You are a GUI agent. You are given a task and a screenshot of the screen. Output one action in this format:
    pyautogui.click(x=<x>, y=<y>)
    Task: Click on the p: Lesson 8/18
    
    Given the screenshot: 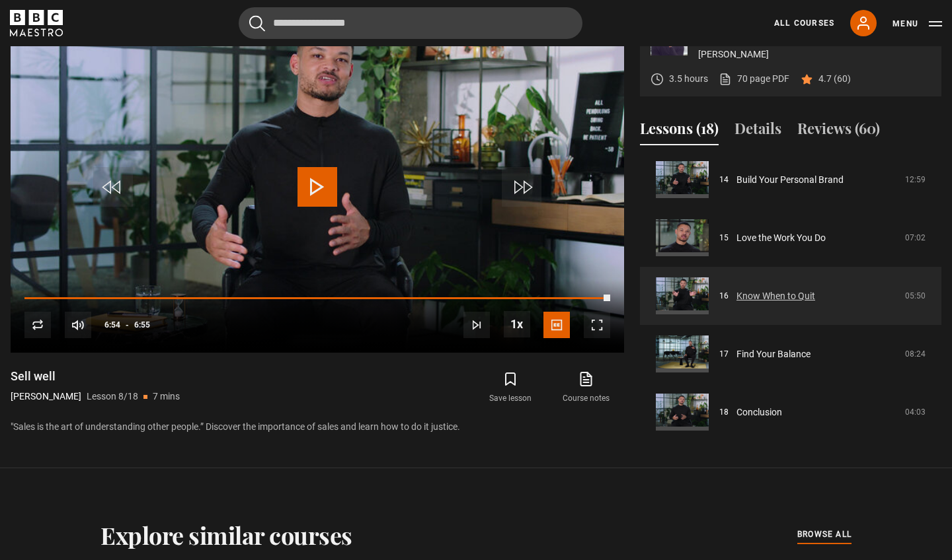 What is the action you would take?
    pyautogui.click(x=113, y=396)
    